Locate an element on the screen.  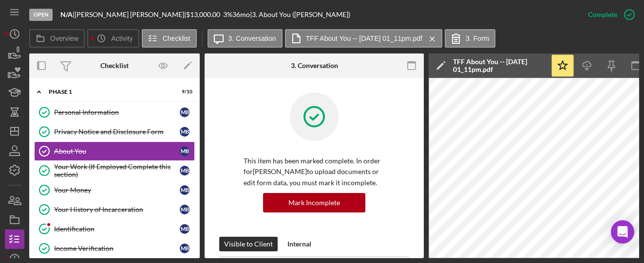
a: IdentificationMB is located at coordinates (115, 229).